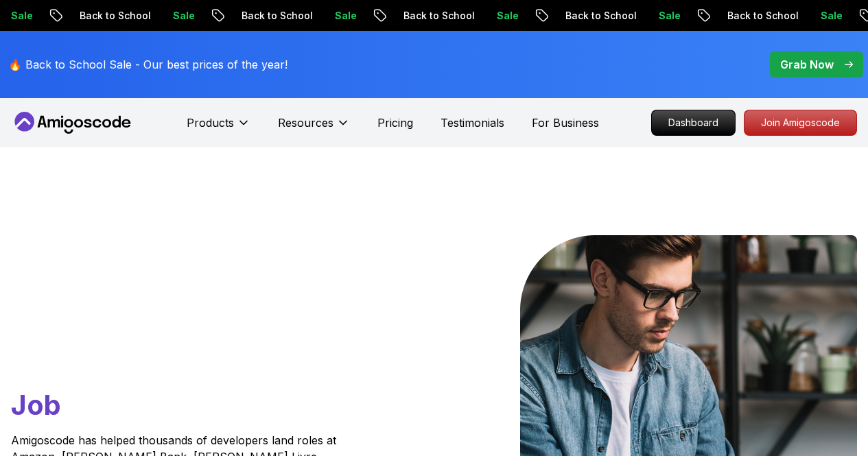 The height and width of the screenshot is (456, 868). I want to click on a: For Business, so click(566, 123).